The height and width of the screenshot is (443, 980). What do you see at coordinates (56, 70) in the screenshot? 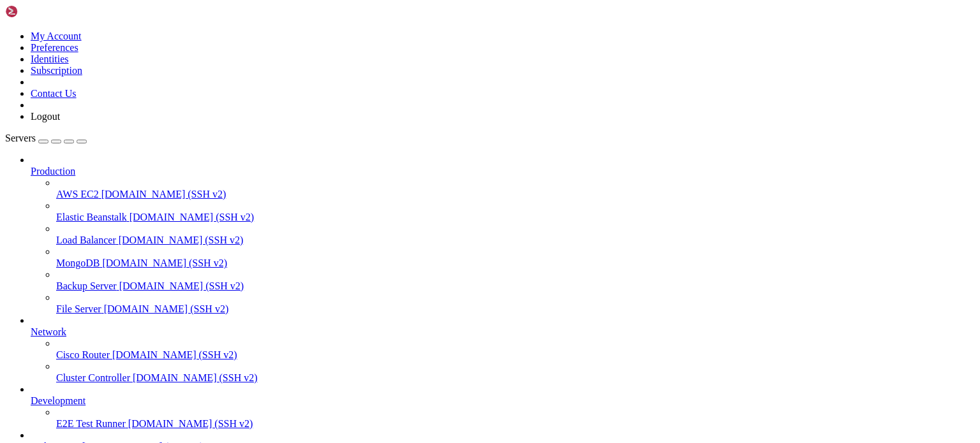
I see `a: Subscription` at bounding box center [56, 70].